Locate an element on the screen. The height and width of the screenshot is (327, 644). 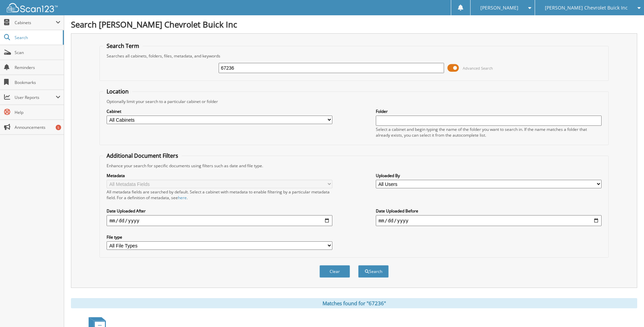
label: Metadata is located at coordinates (219, 175).